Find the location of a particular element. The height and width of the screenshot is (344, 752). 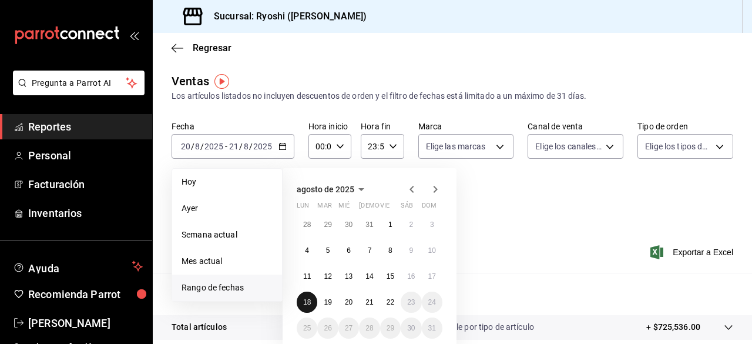

button: 25 de agosto de 2025 is located at coordinates (307, 328).